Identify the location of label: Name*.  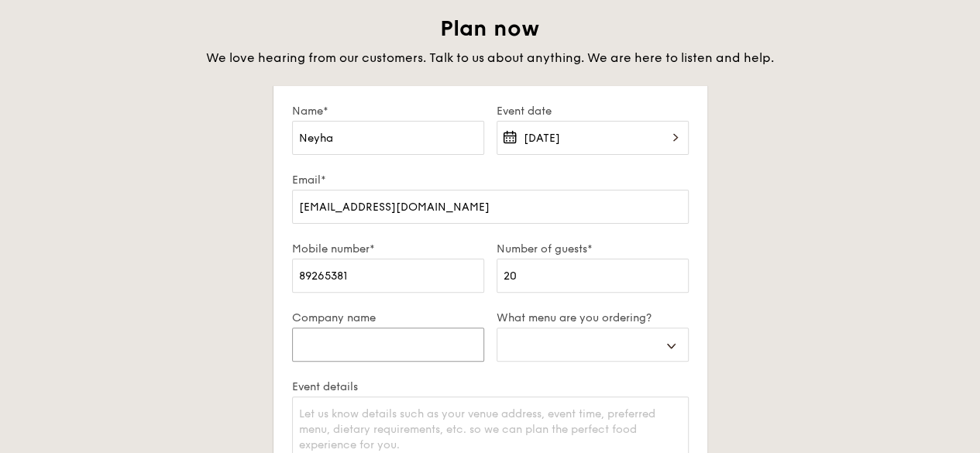
(388, 110).